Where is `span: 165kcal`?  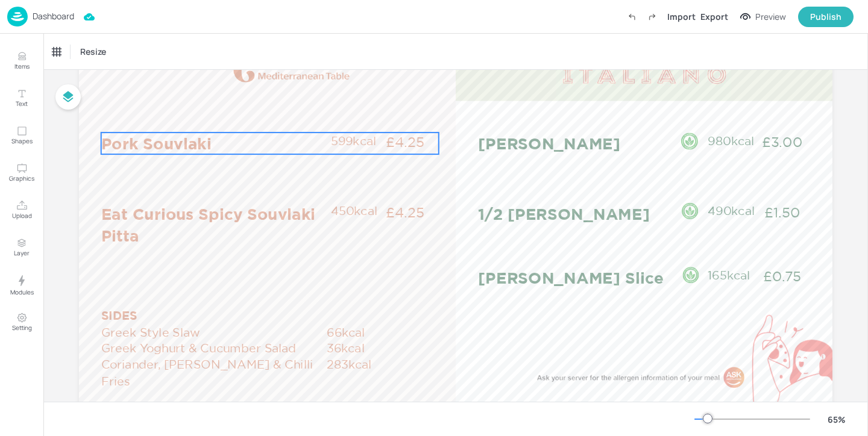
span: 165kcal is located at coordinates (729, 275).